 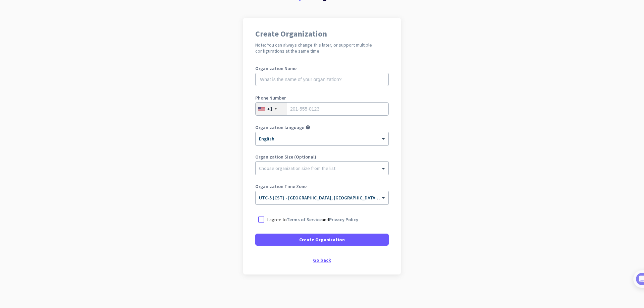 I want to click on input: 201-555-0123, so click(x=322, y=109).